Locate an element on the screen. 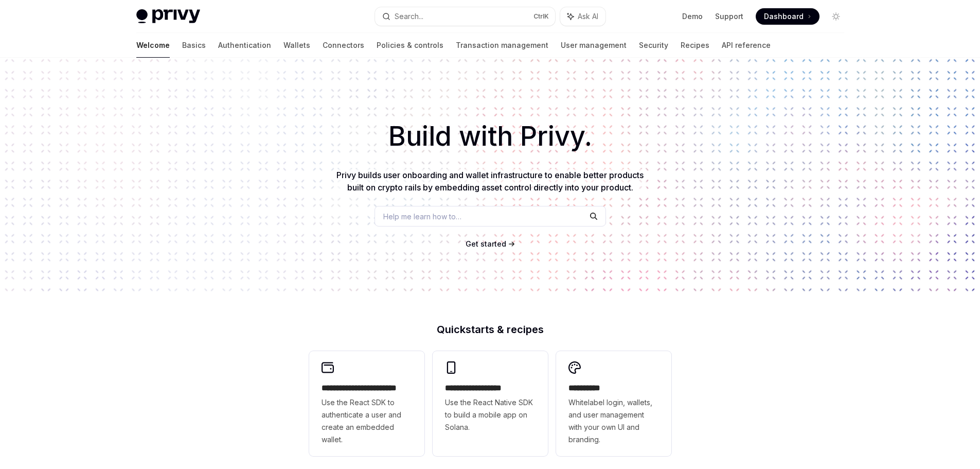 The image size is (980, 469). span: Help me learn how to… is located at coordinates (422, 216).